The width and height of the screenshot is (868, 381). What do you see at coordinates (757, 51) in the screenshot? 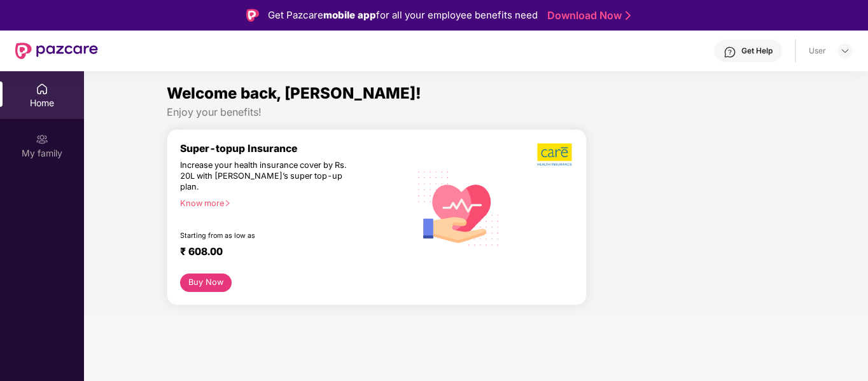
I see `div: Get Help` at bounding box center [757, 51].